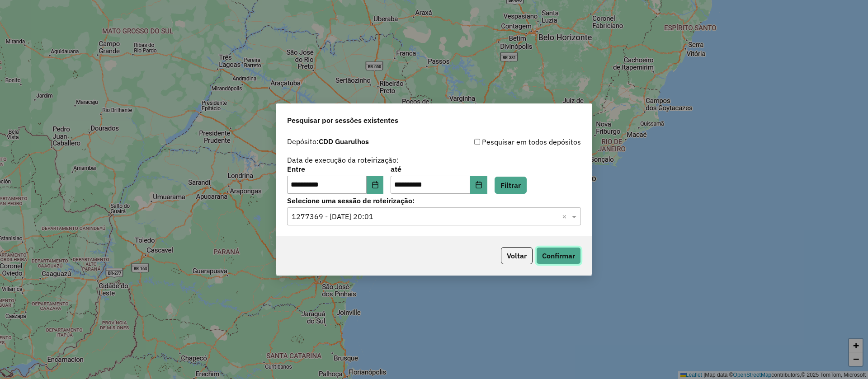 Image resolution: width=868 pixels, height=379 pixels. Describe the element at coordinates (517, 256) in the screenshot. I see `button: Voltar` at that location.